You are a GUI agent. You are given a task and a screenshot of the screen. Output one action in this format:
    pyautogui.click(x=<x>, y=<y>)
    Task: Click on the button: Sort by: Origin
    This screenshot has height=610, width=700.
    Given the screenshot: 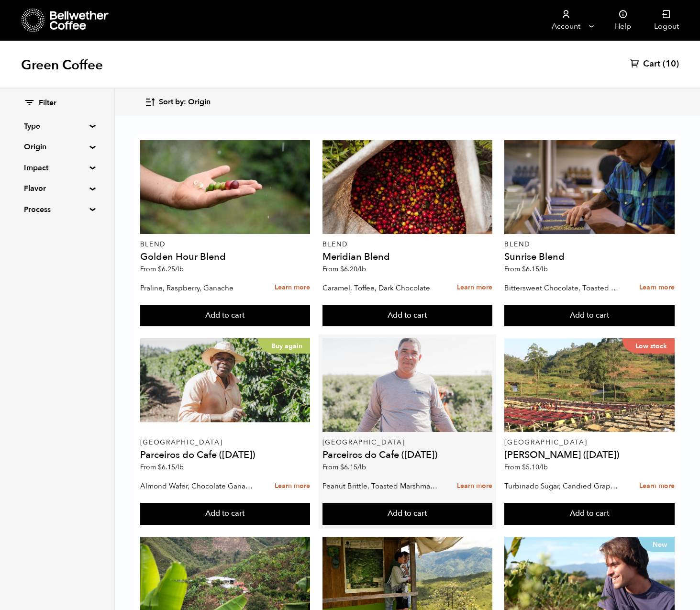 What is the action you would take?
    pyautogui.click(x=177, y=102)
    